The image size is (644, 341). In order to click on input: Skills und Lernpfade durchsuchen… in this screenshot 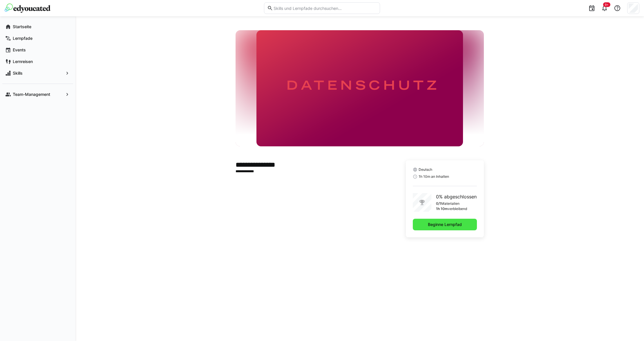, I will do `click(325, 8)`.